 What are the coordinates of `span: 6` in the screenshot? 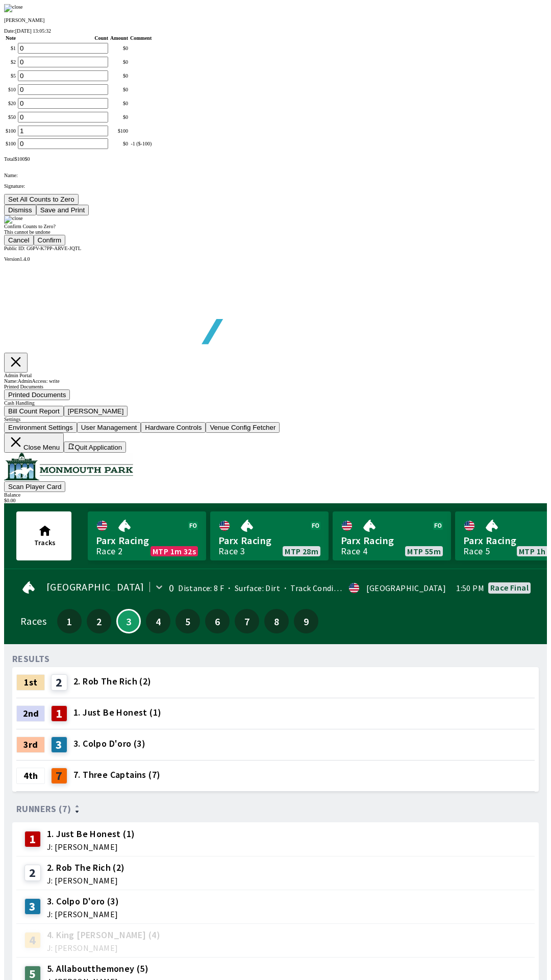 It's located at (218, 622).